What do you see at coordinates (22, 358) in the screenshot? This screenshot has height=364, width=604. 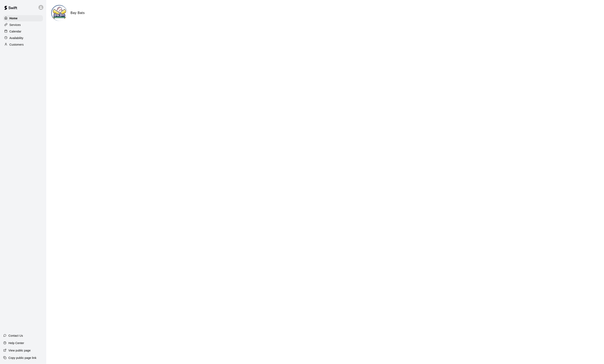 I see `p: Copy public page link` at bounding box center [22, 358].